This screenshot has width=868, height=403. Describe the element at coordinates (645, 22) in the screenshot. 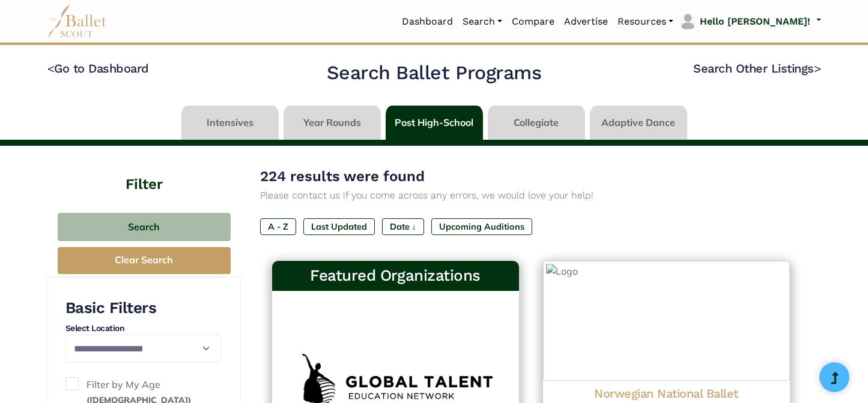

I see `a: Resources` at that location.